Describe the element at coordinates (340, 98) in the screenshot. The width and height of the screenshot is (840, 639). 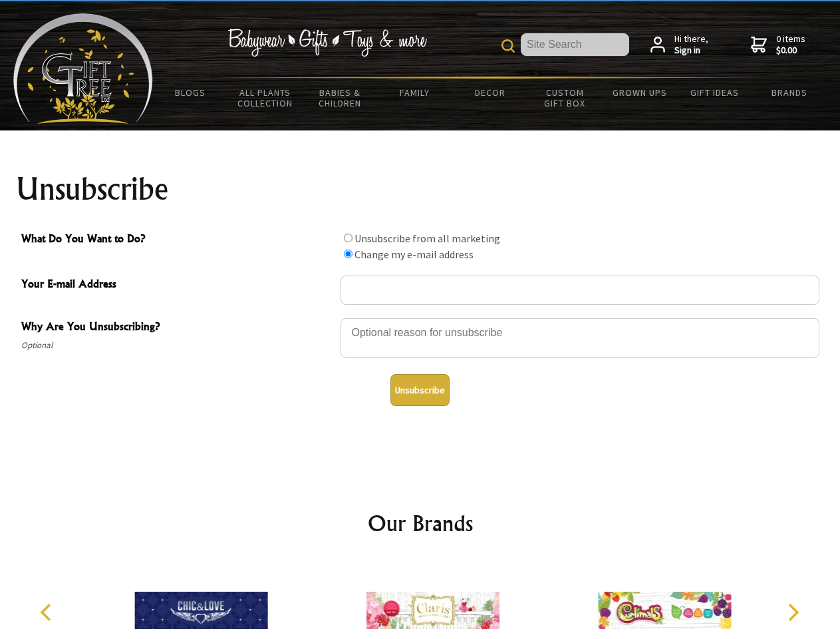
I see `a: Babies & Children` at that location.